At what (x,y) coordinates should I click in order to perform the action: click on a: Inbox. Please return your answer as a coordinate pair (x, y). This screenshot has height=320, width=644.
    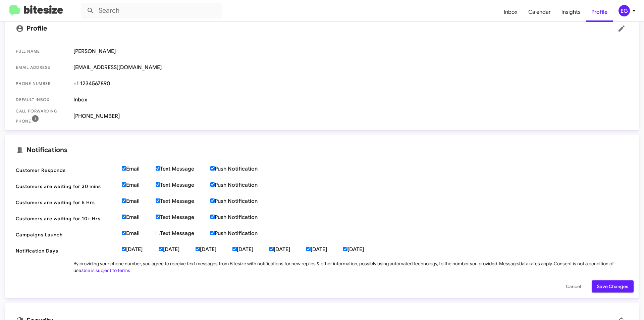
    Looking at the image, I should click on (511, 12).